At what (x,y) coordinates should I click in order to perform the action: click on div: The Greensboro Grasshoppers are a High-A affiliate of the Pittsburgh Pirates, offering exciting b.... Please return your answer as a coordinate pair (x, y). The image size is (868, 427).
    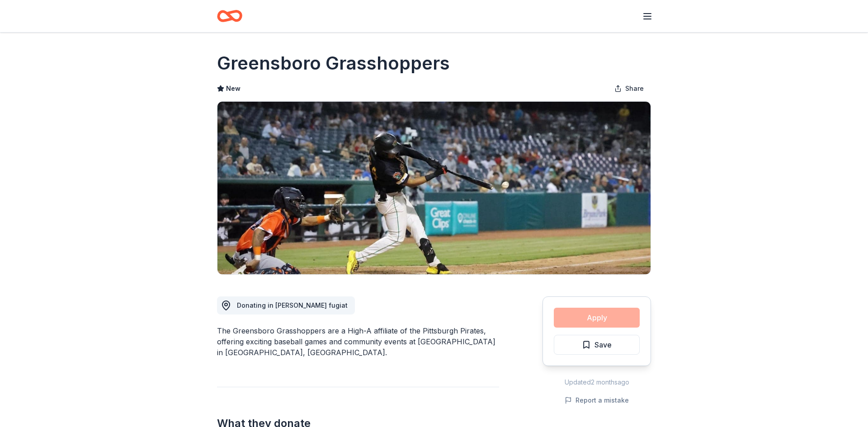
    Looking at the image, I should click on (358, 342).